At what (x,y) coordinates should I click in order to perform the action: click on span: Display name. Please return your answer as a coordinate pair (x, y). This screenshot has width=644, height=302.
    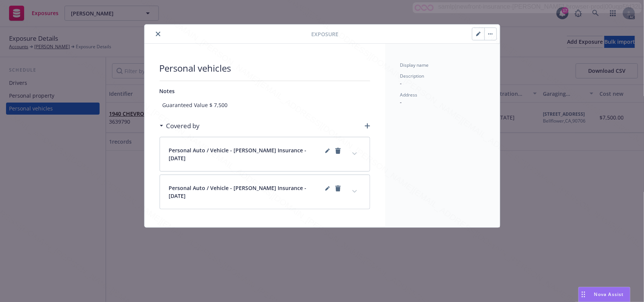
    Looking at the image, I should click on (415, 65).